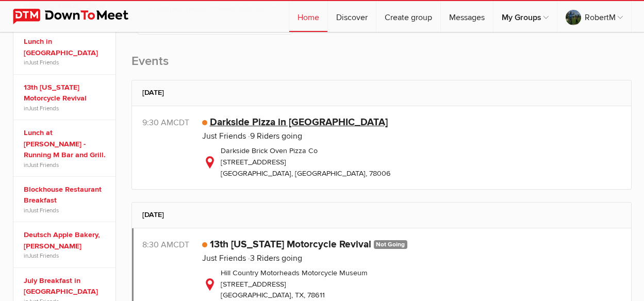 This screenshot has width=644, height=301. What do you see at coordinates (172, 245) in the screenshot?
I see `div: 8:30 AM` at bounding box center [172, 245].